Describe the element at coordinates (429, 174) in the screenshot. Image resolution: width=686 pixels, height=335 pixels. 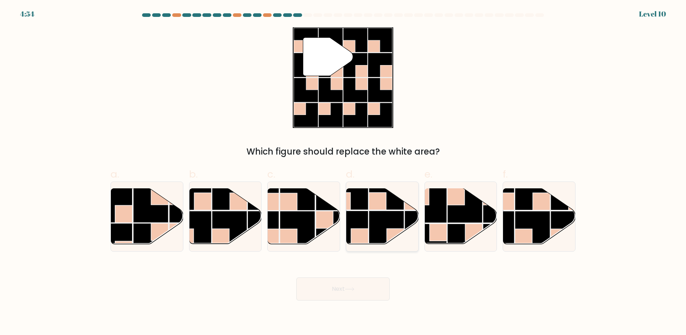
I see `span: e.` at that location.